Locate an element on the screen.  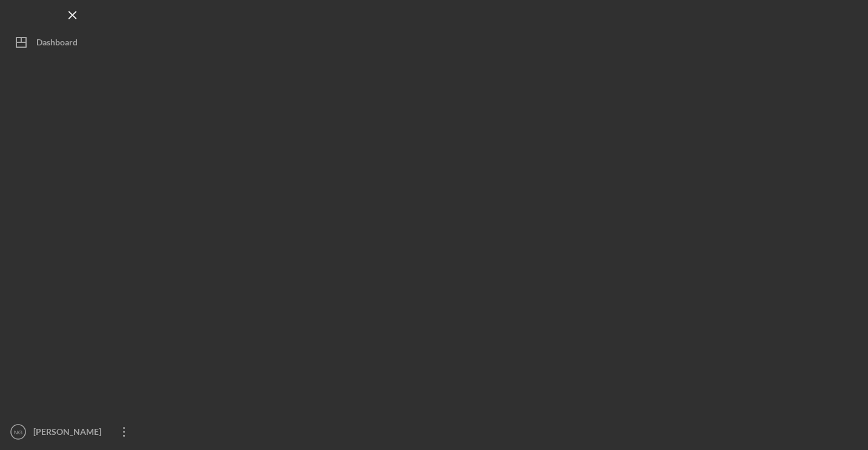
div: Dashboard is located at coordinates (57, 43).